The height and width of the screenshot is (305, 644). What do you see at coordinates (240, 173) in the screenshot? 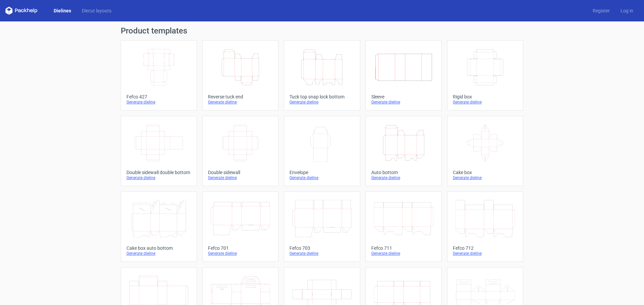
I see `div: Double sidewall` at bounding box center [240, 173].